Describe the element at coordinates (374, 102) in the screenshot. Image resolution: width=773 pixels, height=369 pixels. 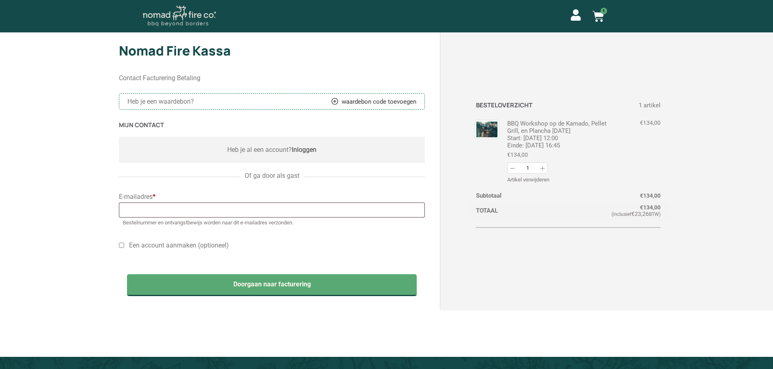
I see `a: waardebon code toevoegen` at that location.